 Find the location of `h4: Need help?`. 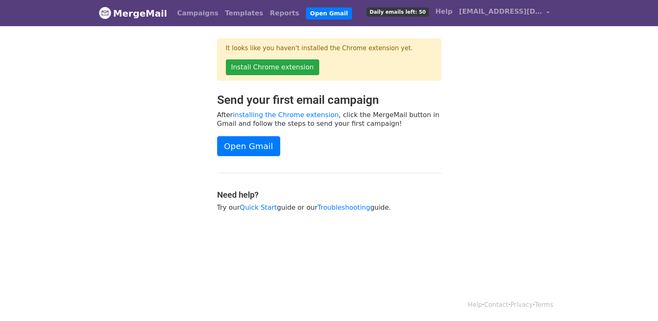

h4: Need help? is located at coordinates (329, 195).